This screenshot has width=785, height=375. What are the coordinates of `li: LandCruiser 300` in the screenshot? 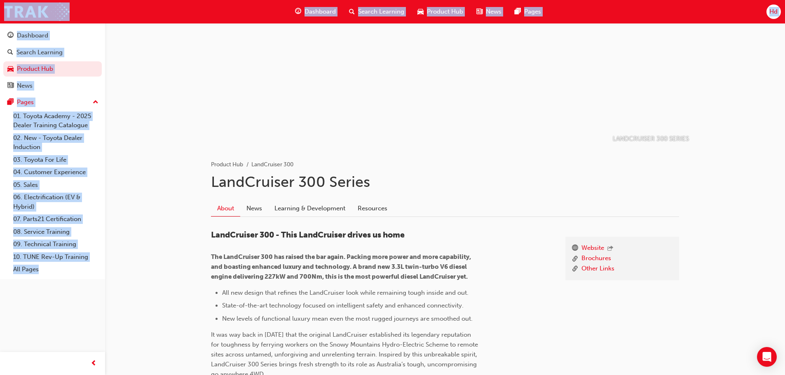 It's located at (272, 165).